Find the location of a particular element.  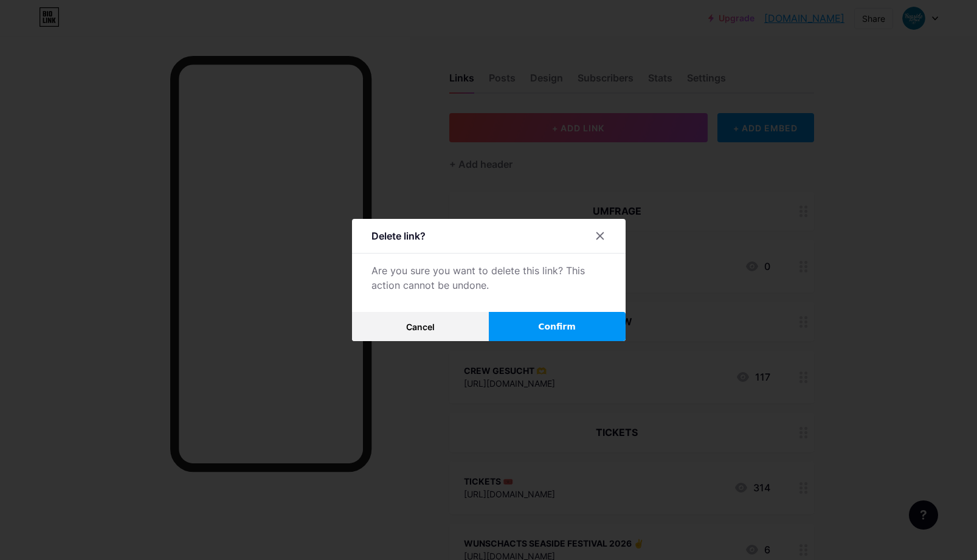

span: Cancel is located at coordinates (420, 327).